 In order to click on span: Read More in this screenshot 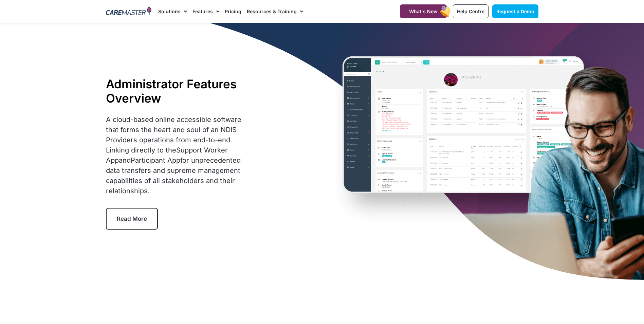, I will do `click(132, 219)`.